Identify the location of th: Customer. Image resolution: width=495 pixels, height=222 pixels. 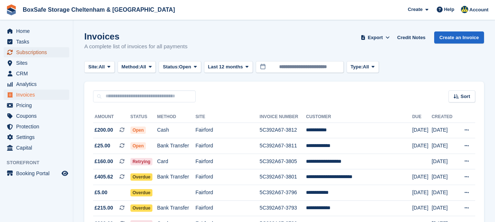
(359, 117).